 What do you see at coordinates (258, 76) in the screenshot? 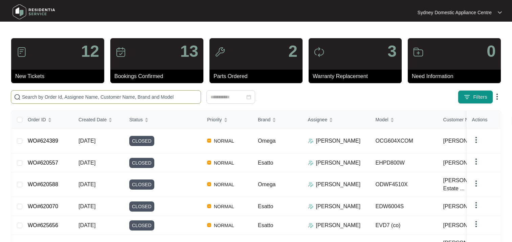
I see `p: Parts Ordered` at bounding box center [258, 76].